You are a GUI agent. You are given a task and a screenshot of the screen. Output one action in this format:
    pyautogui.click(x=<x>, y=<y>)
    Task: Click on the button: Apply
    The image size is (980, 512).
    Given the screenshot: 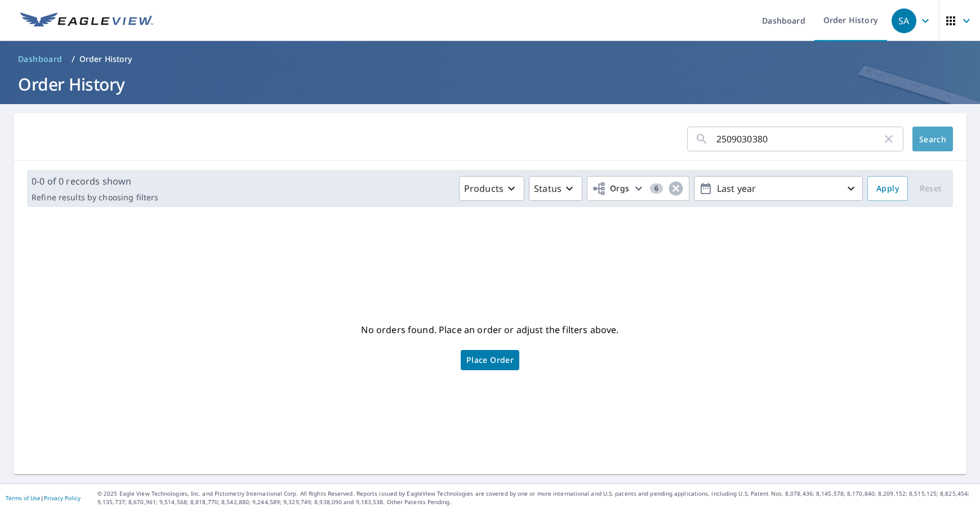 What is the action you would take?
    pyautogui.click(x=887, y=189)
    